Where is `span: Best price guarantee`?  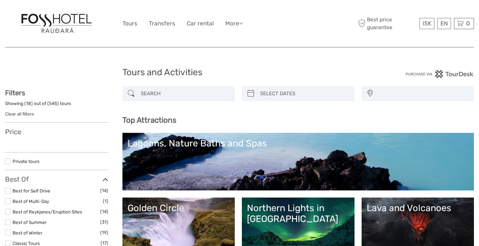
span: Best price guarantee is located at coordinates (388, 23).